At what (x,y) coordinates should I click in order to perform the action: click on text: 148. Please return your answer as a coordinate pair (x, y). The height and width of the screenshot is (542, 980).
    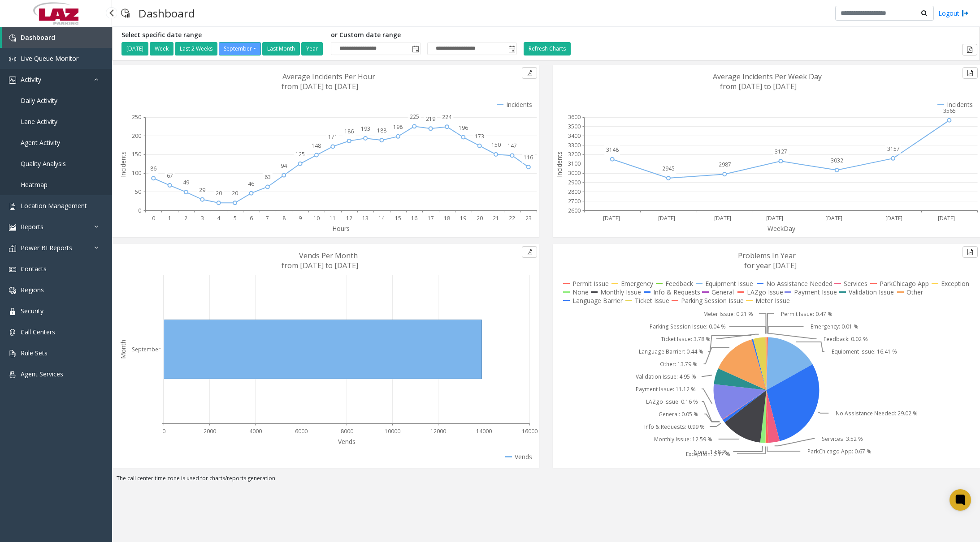
    Looking at the image, I should click on (316, 146).